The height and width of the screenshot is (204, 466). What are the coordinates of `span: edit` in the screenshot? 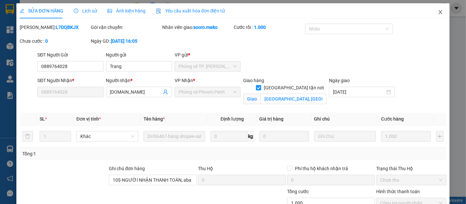 It's located at (22, 11).